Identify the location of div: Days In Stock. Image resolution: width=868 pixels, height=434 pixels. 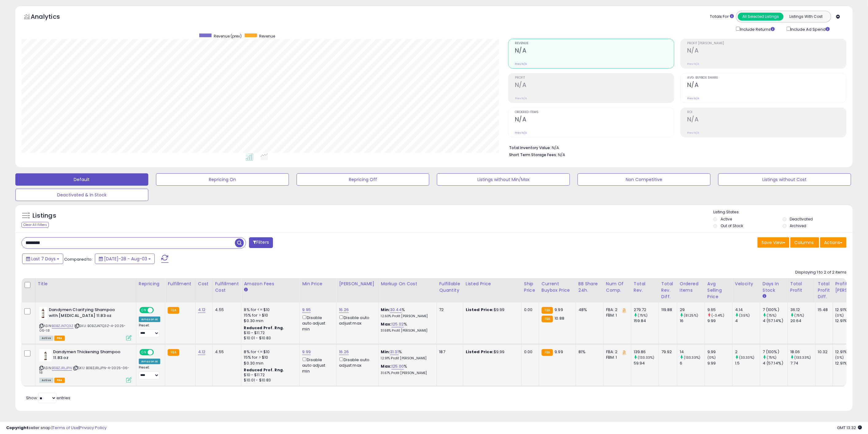
(774, 287).